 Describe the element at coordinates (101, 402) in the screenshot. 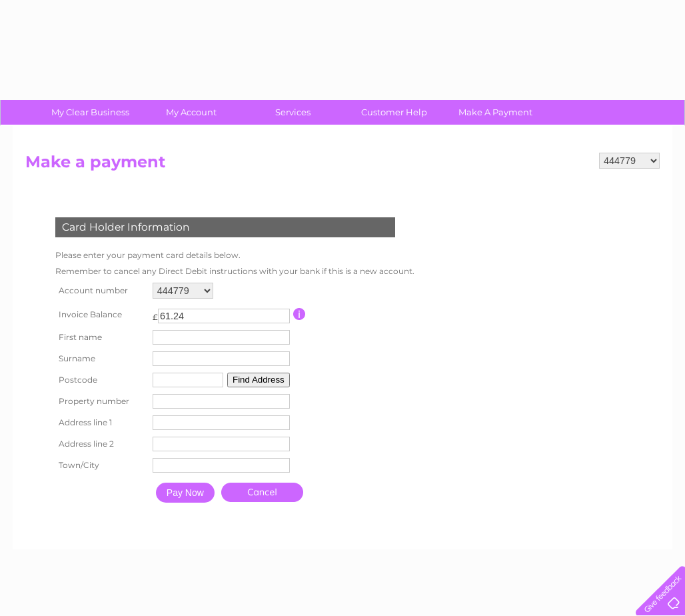

I see `th: Property number` at that location.